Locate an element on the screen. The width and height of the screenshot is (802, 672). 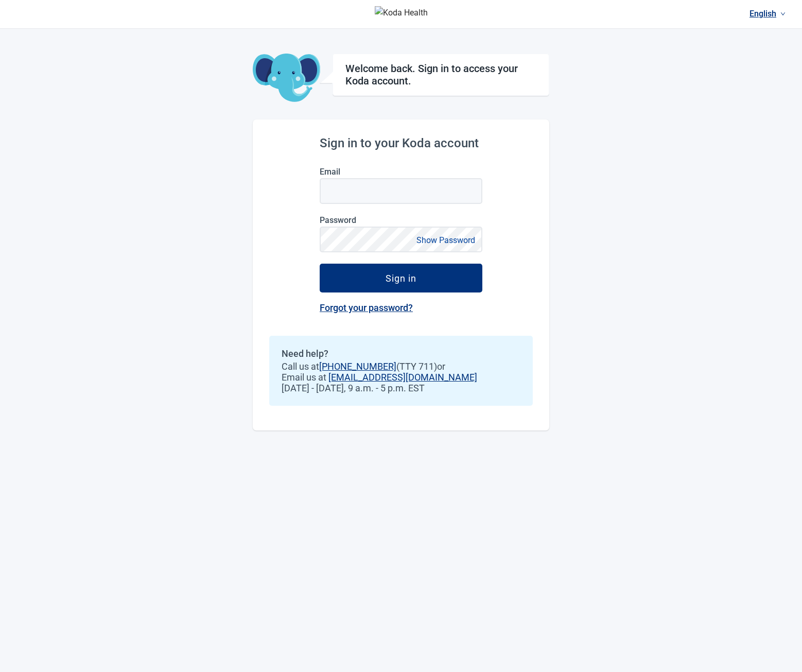
h1: Welcome back. Sign in to access your Koda account. is located at coordinates (440, 75).